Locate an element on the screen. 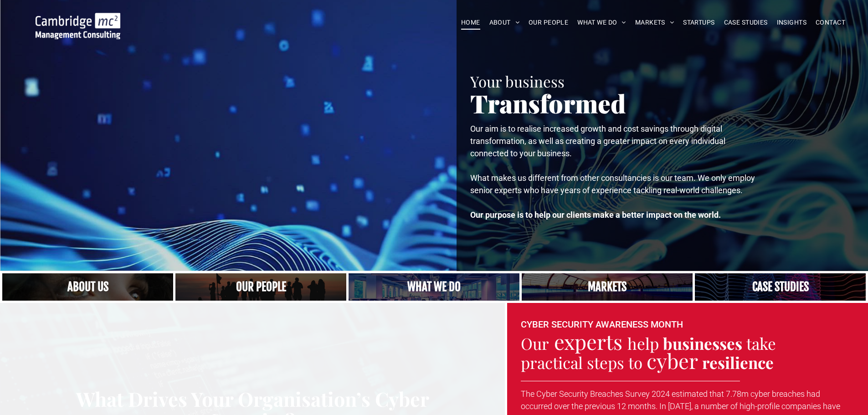 Image resolution: width=868 pixels, height=415 pixels. a: OUR PEOPLE is located at coordinates (548, 22).